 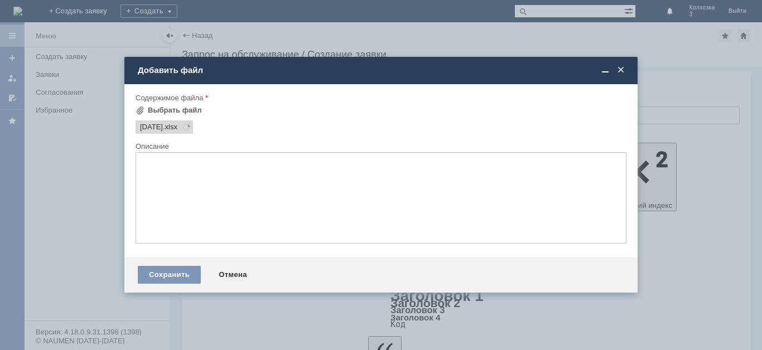 What do you see at coordinates (84, 9) in the screenshot?
I see `div: Просьба удалить отложенные чеки` at bounding box center [84, 9].